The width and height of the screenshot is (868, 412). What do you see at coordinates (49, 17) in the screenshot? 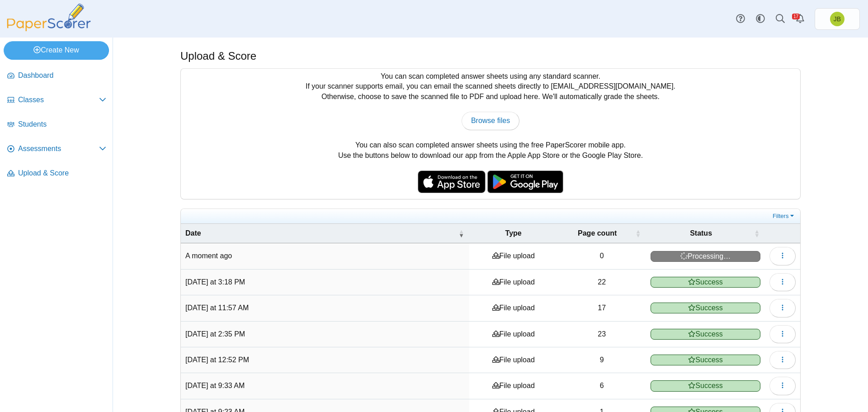
I see `img: PaperScorer` at bounding box center [49, 17].